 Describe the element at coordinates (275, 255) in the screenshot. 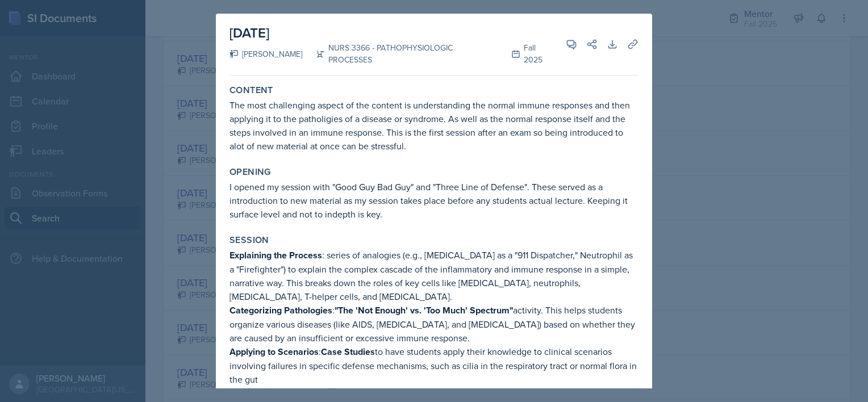

I see `strong: Explaining the Process` at that location.